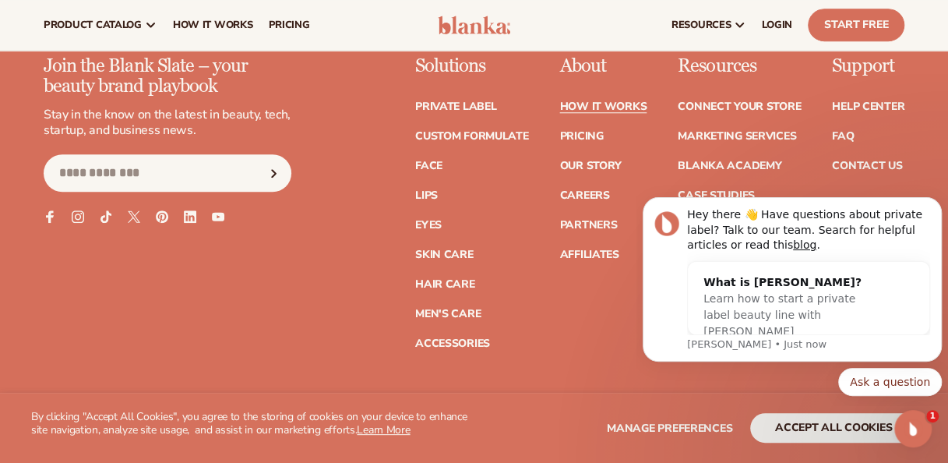 This screenshot has width=948, height=463. What do you see at coordinates (472, 66) in the screenshot?
I see `p: Solutions` at bounding box center [472, 66].